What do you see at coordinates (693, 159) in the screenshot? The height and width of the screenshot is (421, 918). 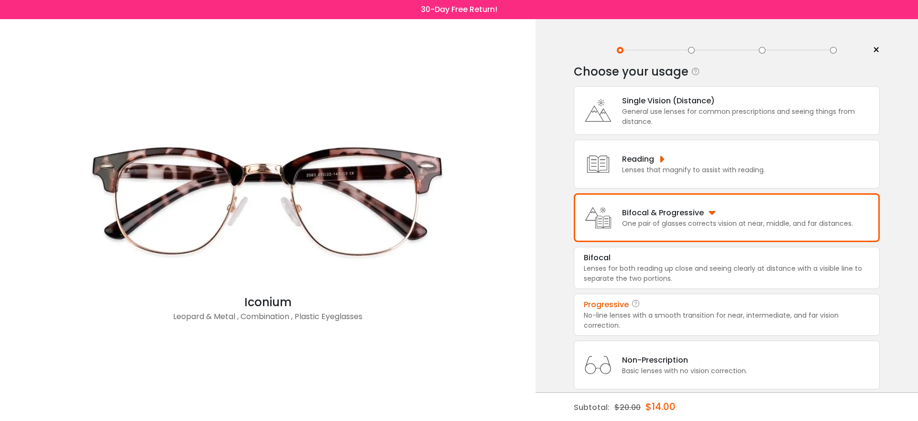 I see `div: Reading` at bounding box center [693, 159].